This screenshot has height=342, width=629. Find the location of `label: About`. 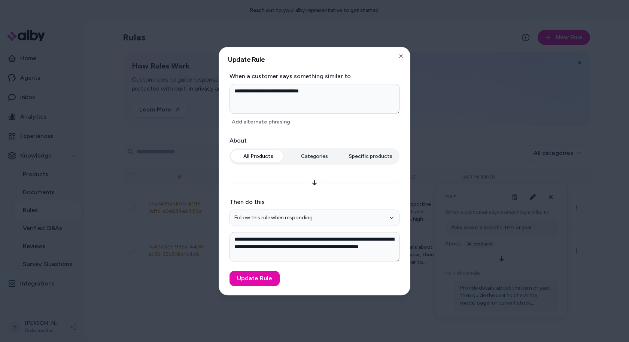

label: About is located at coordinates (315, 141).